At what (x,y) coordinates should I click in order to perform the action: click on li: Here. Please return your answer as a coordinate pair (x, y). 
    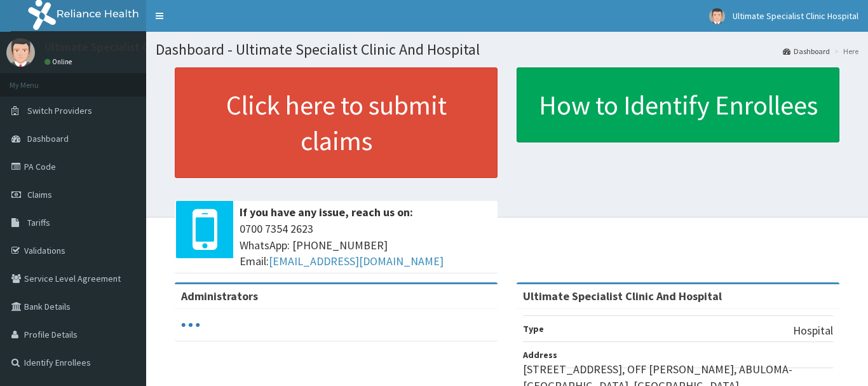
    Looking at the image, I should click on (845, 51).